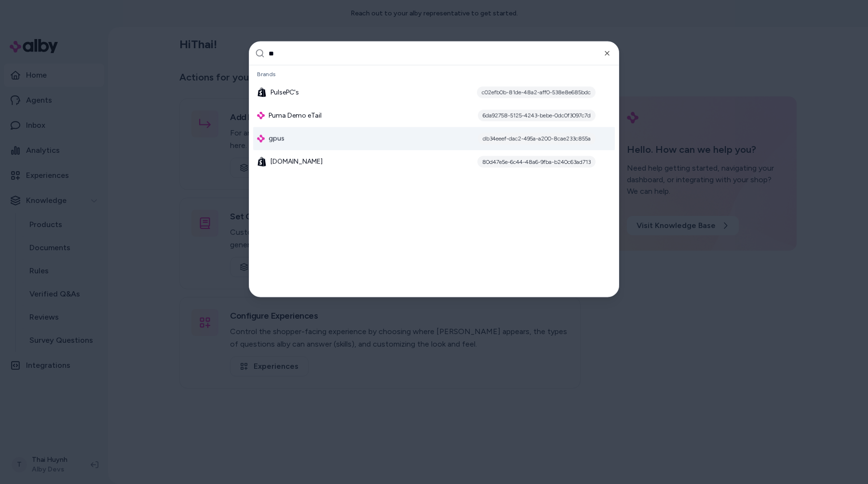 Image resolution: width=868 pixels, height=484 pixels. Describe the element at coordinates (434, 75) in the screenshot. I see `div: Brands` at that location.